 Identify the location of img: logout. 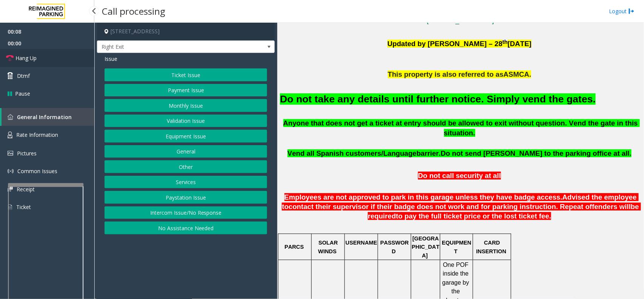
(632, 11).